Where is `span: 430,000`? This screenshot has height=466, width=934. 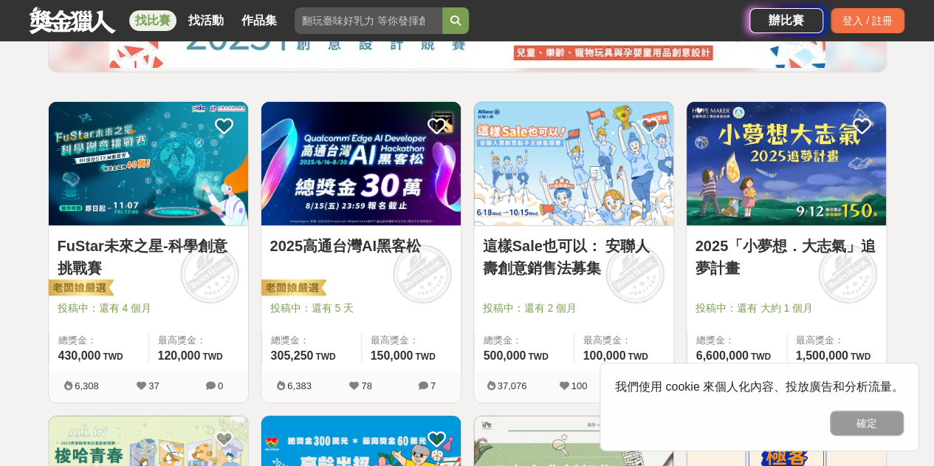
span: 430,000 is located at coordinates (80, 355).